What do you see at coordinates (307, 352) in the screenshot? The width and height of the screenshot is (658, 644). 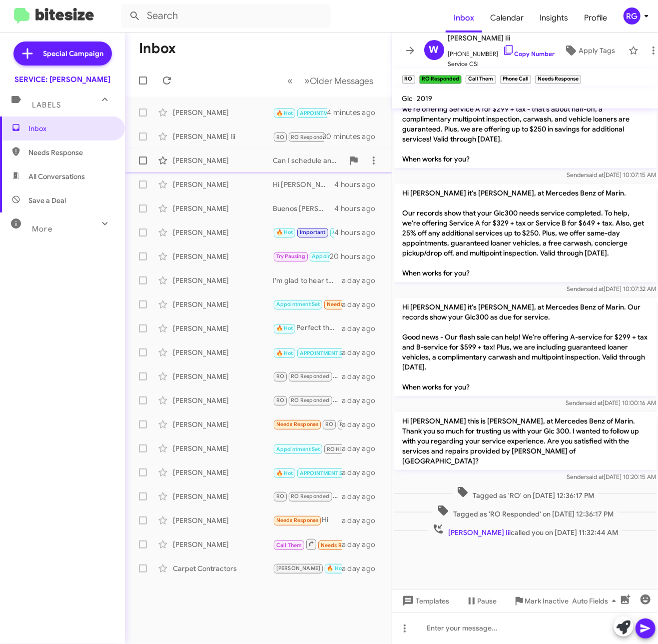 I see `div: Absolutely! We will see you then !` at bounding box center [307, 352].